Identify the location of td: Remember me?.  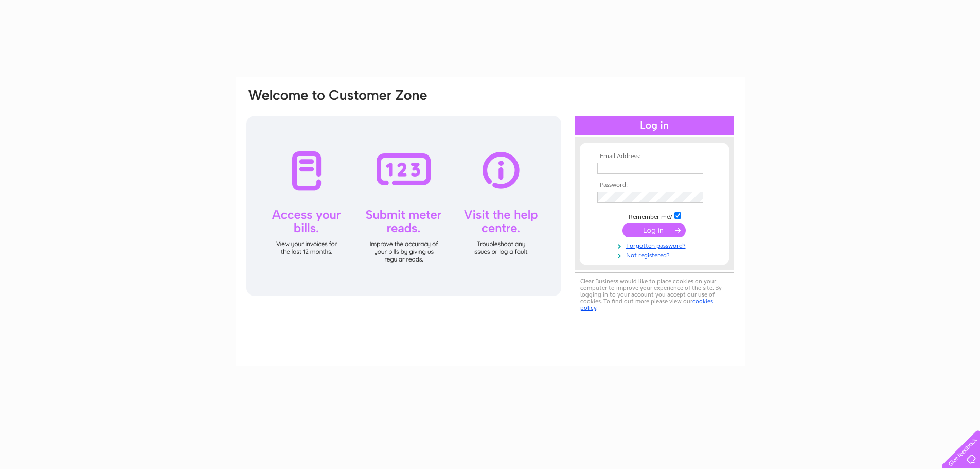
(654, 215).